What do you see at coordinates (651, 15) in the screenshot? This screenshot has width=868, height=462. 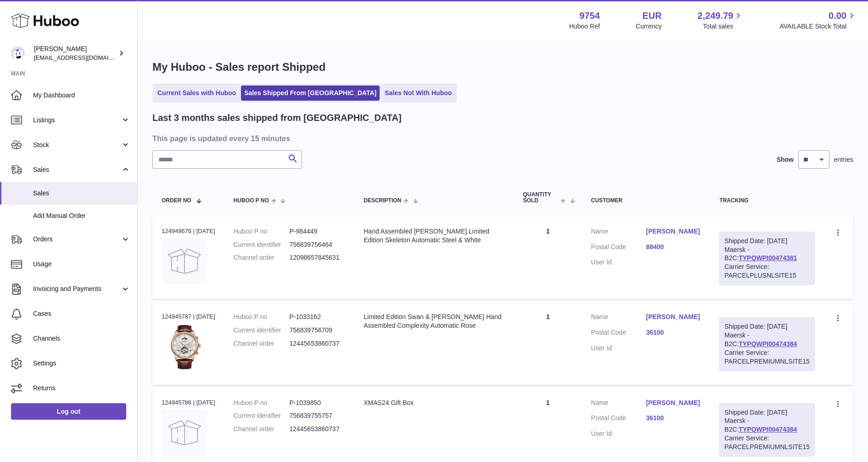 I see `strong: EUR` at bounding box center [651, 15].